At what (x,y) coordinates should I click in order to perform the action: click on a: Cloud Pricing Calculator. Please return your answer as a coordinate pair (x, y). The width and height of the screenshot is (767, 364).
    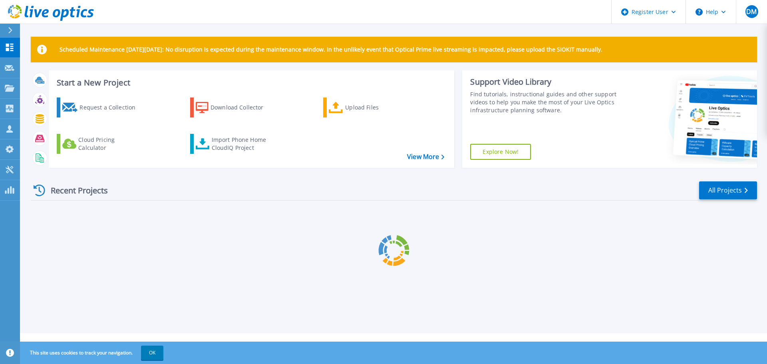
    Looking at the image, I should click on (101, 144).